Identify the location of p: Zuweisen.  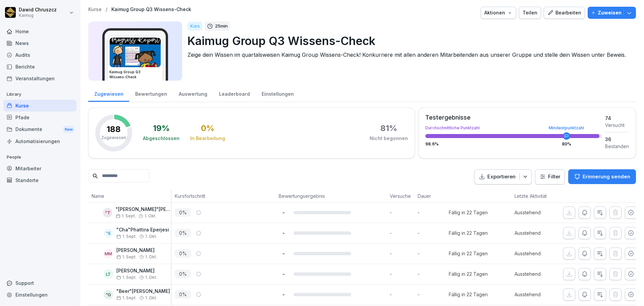
(609, 13).